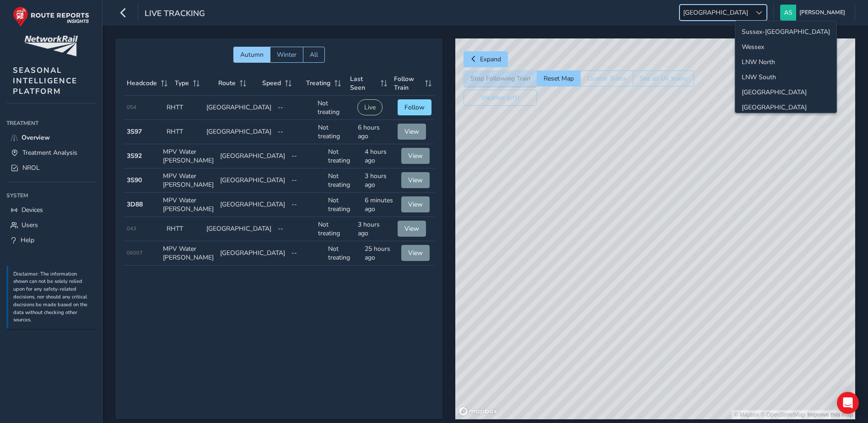 Image resolution: width=868 pixels, height=423 pixels. Describe the element at coordinates (142, 83) in the screenshot. I see `span: Headcode` at that location.